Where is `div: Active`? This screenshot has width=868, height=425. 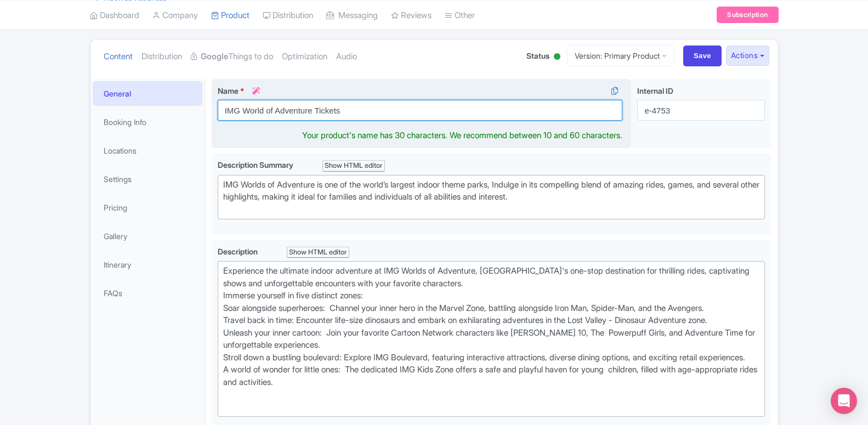 div: Active is located at coordinates (557, 57).